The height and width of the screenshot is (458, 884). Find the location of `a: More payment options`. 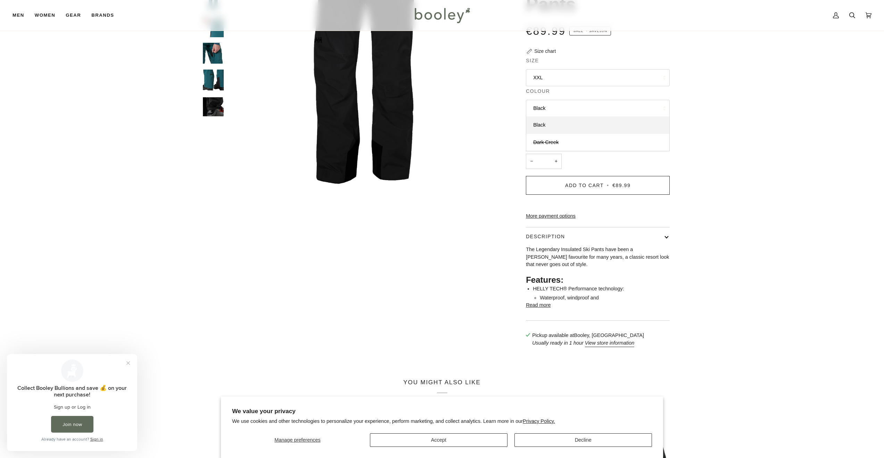

a: More payment options is located at coordinates (598, 216).